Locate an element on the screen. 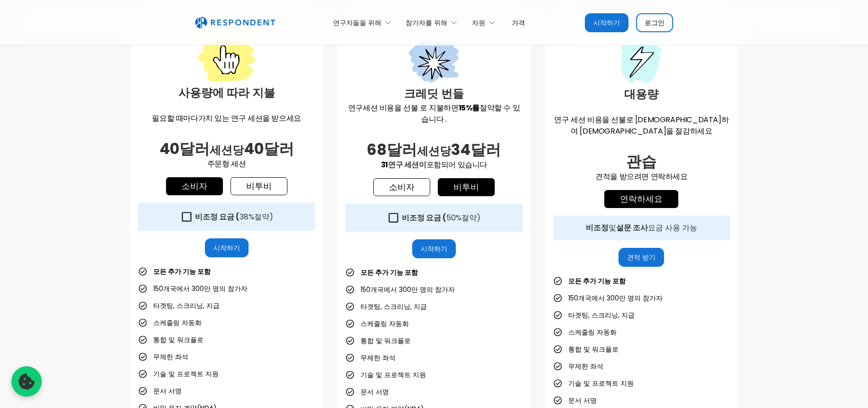  font: 34달러 is located at coordinates (475, 149).